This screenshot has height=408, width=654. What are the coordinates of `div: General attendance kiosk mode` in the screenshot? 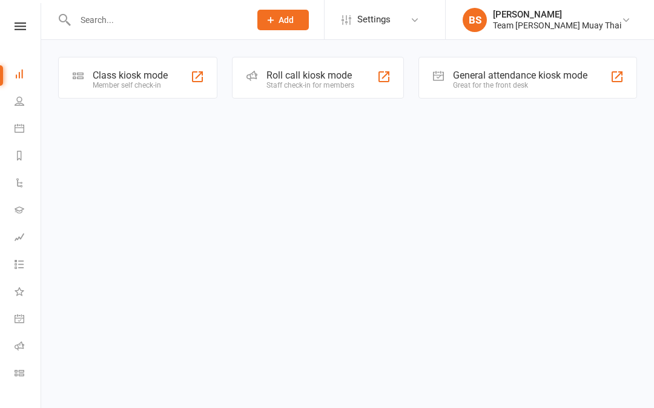 It's located at (520, 75).